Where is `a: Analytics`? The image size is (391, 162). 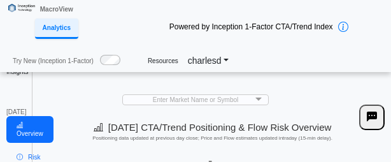 a: Analytics is located at coordinates (57, 29).